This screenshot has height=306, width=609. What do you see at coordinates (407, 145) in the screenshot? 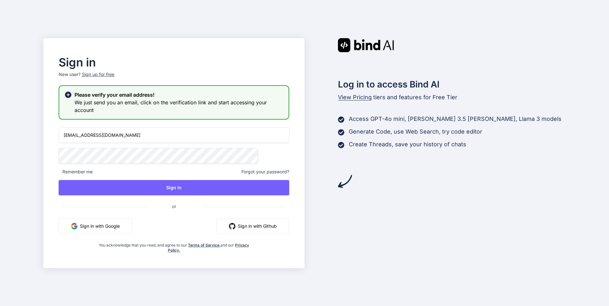
I see `p: Create Threads, save your history of chats` at bounding box center [407, 145].